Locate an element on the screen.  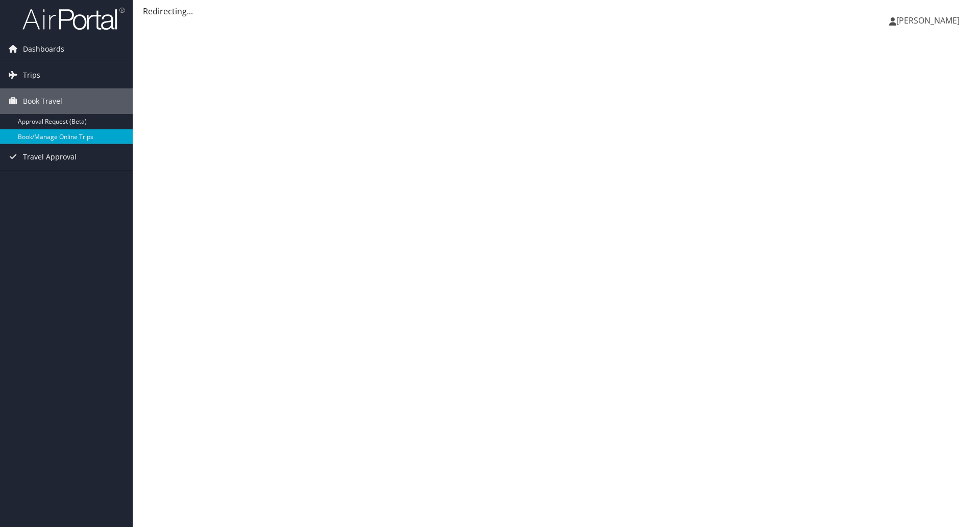
span: Book Travel is located at coordinates (43, 102).